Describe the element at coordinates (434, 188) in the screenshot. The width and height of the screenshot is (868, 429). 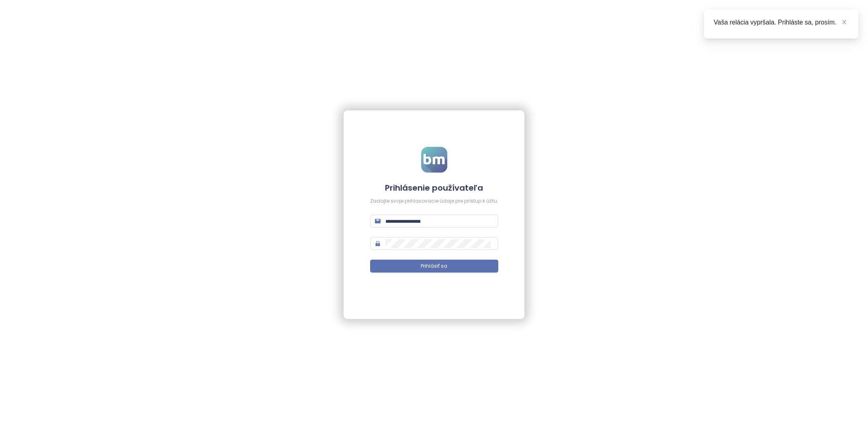
I see `h4: Prihlásenie používateľa` at that location.